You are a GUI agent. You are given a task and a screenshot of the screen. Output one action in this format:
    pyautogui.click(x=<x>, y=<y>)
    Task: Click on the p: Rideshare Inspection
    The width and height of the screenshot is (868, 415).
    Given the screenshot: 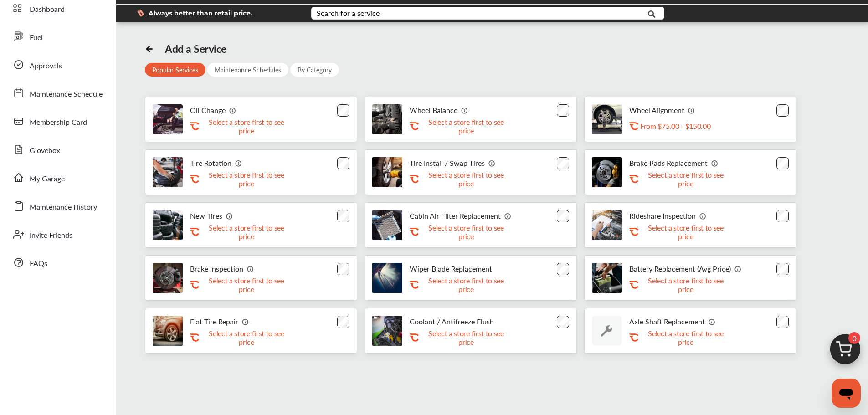 What is the action you would take?
    pyautogui.click(x=662, y=215)
    